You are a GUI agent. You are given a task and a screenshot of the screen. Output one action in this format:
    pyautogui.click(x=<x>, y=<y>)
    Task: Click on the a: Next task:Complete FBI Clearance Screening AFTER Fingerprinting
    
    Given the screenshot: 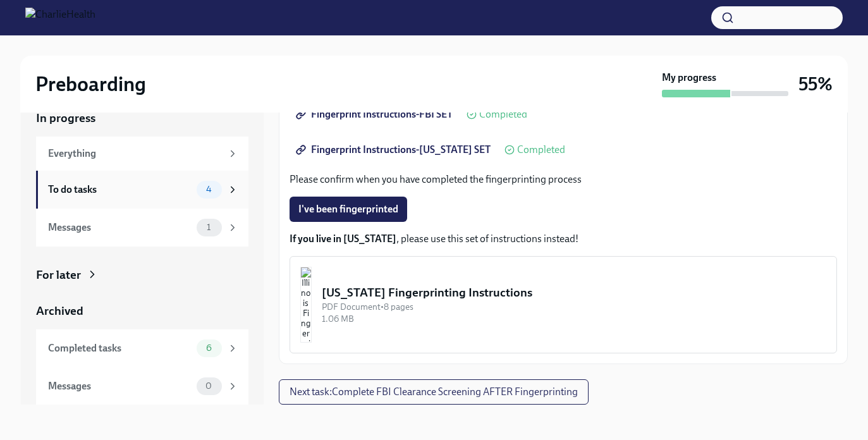 What is the action you would take?
    pyautogui.click(x=434, y=391)
    